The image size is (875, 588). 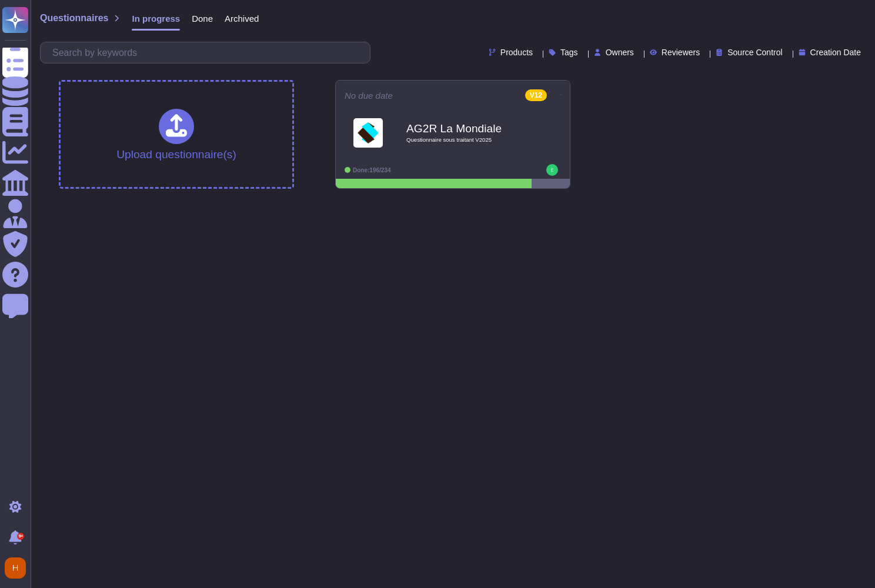 What do you see at coordinates (372, 170) in the screenshot?
I see `span: Done: 196/234` at bounding box center [372, 170].